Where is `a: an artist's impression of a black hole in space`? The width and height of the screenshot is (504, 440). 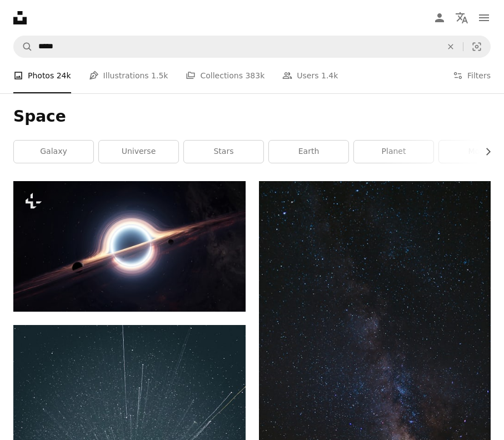 a: an artist's impression of a black hole in space is located at coordinates (130, 246).